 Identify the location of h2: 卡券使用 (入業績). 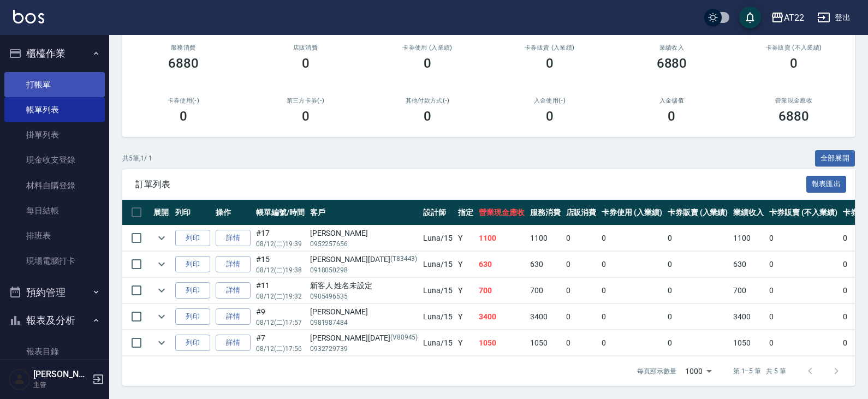
(428, 48).